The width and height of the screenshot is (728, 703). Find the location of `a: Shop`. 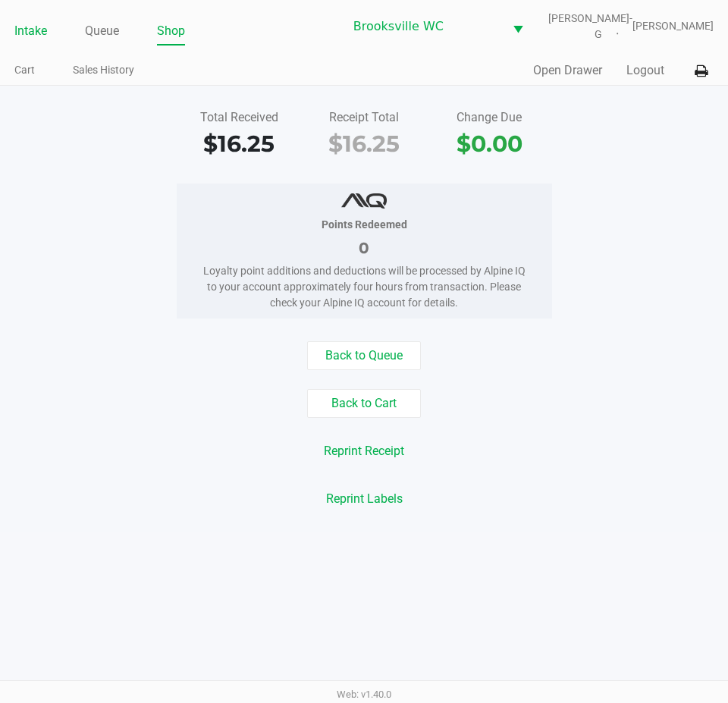

a: Shop is located at coordinates (170, 31).